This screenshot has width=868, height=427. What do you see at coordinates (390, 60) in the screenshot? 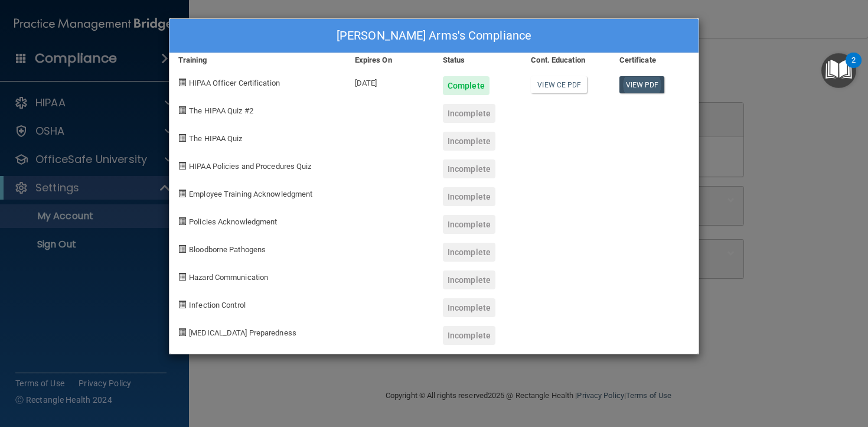
I see `div: Expires On` at bounding box center [390, 60].